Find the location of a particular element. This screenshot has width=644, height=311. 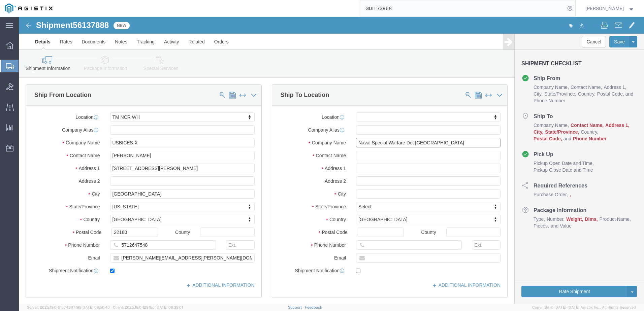

span: Server: 2025.19.0-91c74307f99 is located at coordinates (68, 308).